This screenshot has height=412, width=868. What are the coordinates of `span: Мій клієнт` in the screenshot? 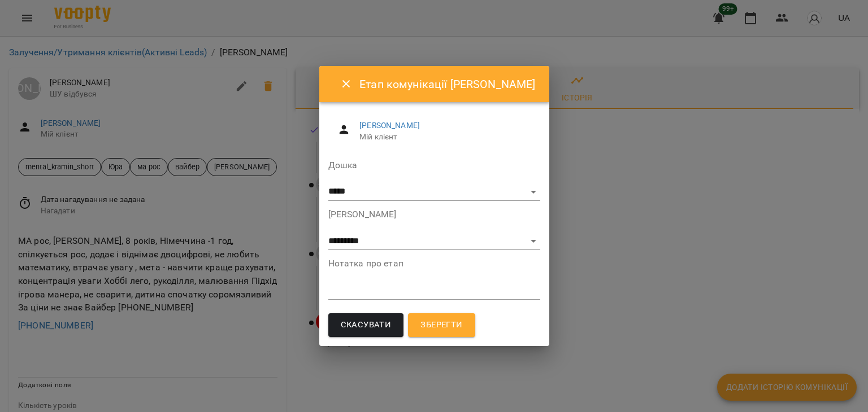 It's located at (445, 137).